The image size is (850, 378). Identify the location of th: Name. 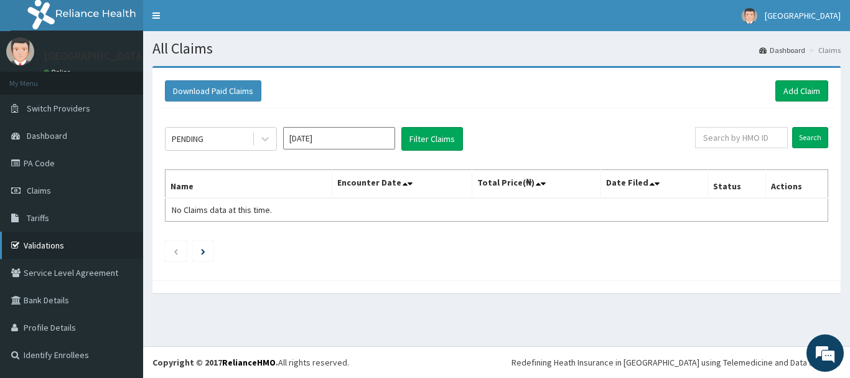
(249, 184).